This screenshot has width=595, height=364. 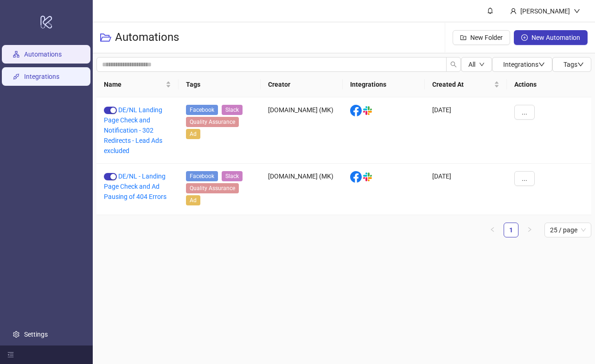 What do you see at coordinates (462, 84) in the screenshot?
I see `span: Created At` at bounding box center [462, 84].